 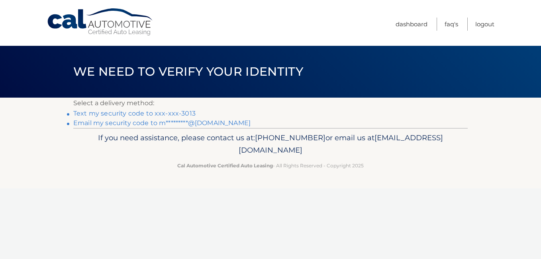 What do you see at coordinates (134, 113) in the screenshot?
I see `a: Text my security code to xxx-xxx-3013` at bounding box center [134, 113].